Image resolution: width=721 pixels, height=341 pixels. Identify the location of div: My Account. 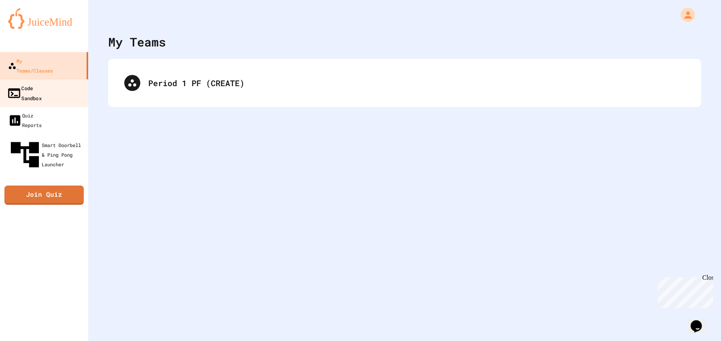
(684, 15).